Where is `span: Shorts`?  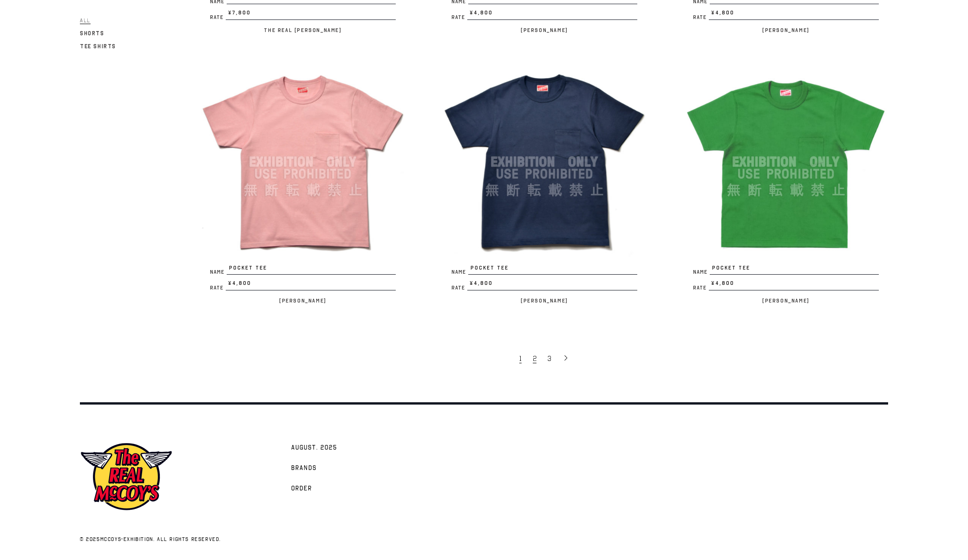 span: Shorts is located at coordinates (92, 33).